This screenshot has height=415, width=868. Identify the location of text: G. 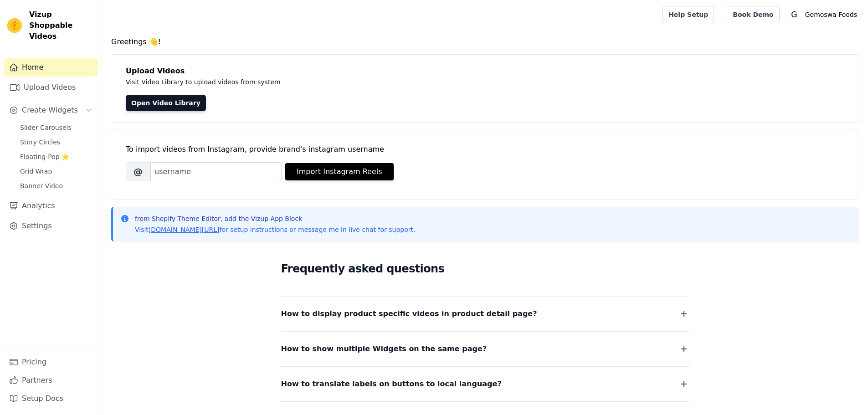
(794, 14).